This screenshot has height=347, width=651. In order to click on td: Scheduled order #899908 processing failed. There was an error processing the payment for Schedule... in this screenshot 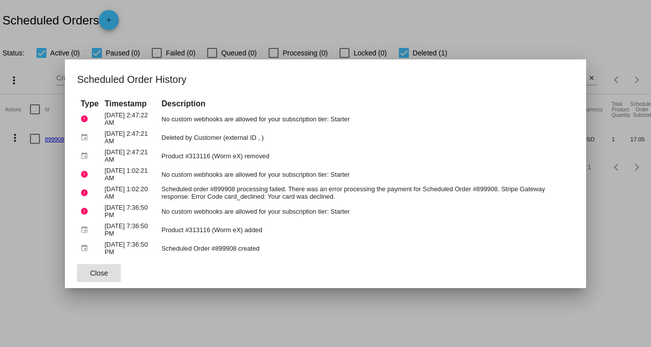, I will do `click(366, 193)`.